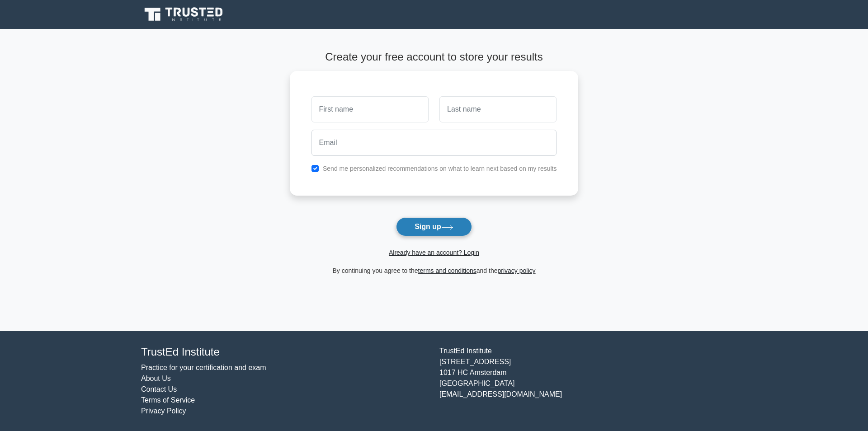 The width and height of the screenshot is (868, 431). Describe the element at coordinates (434, 253) in the screenshot. I see `a: Already have an account? Login` at that location.